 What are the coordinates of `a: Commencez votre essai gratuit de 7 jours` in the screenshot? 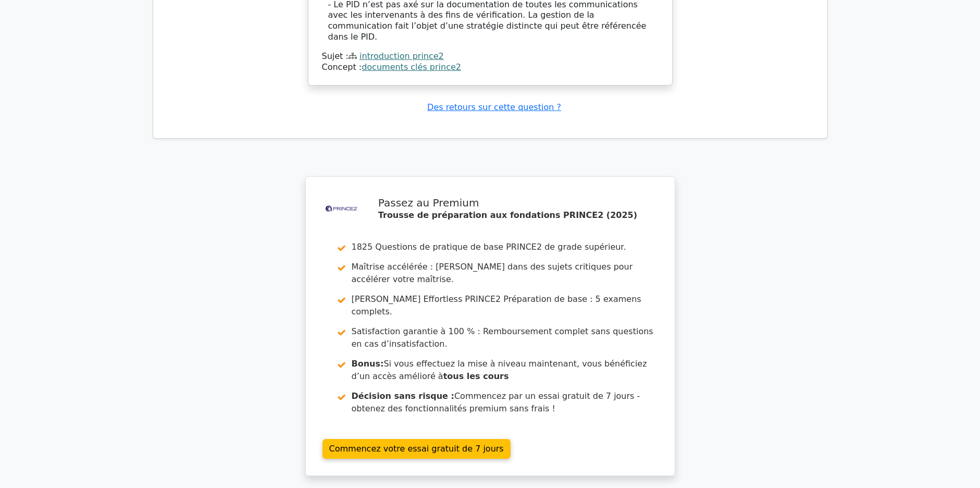 It's located at (416, 449).